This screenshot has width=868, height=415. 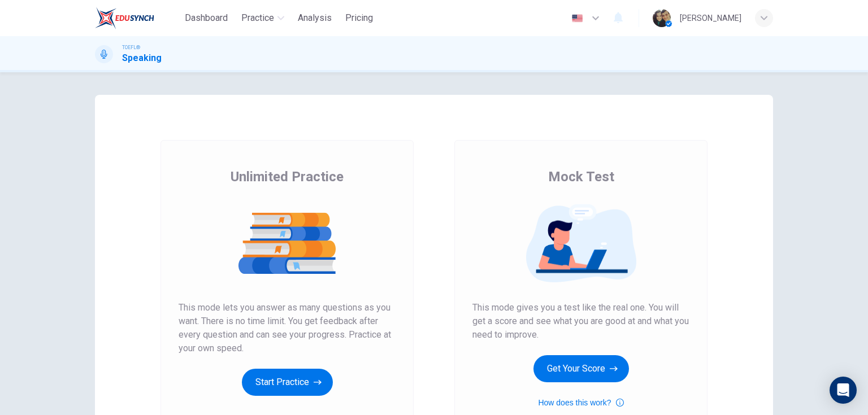 I want to click on a: Analysis, so click(x=314, y=18).